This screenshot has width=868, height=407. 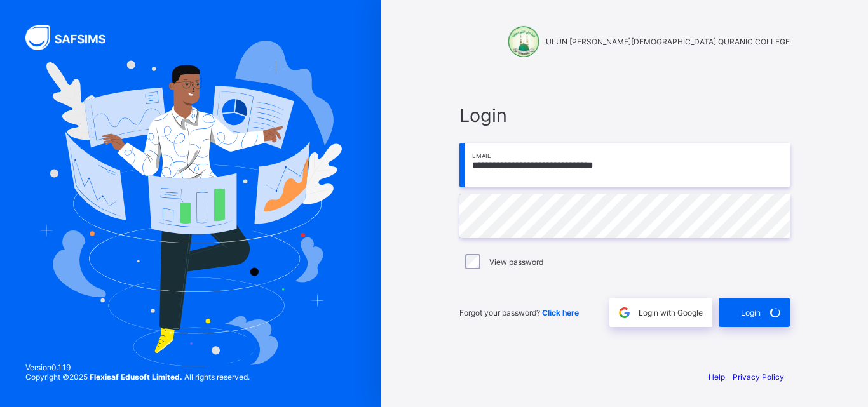 What do you see at coordinates (137, 377) in the screenshot?
I see `span: Copyright © 2025 All rights reserved.` at bounding box center [137, 377].